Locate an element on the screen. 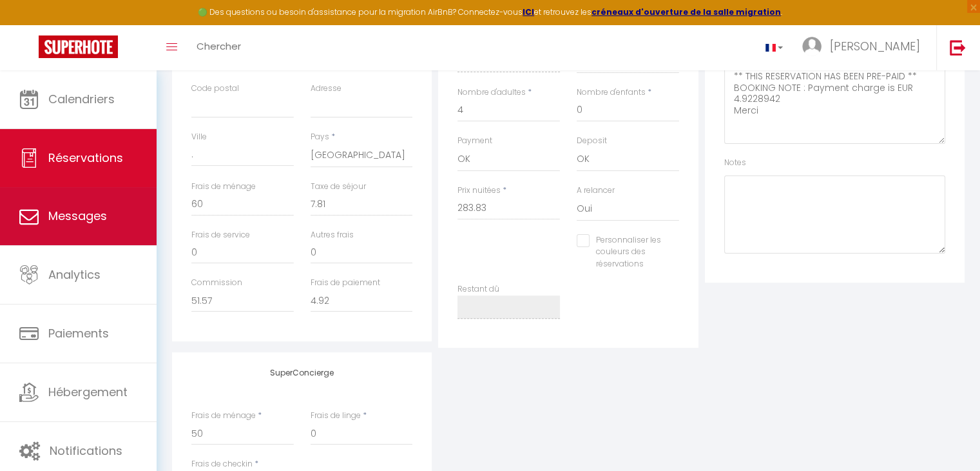 The height and width of the screenshot is (471, 980). label: Taxe de séjour is located at coordinates (338, 186).